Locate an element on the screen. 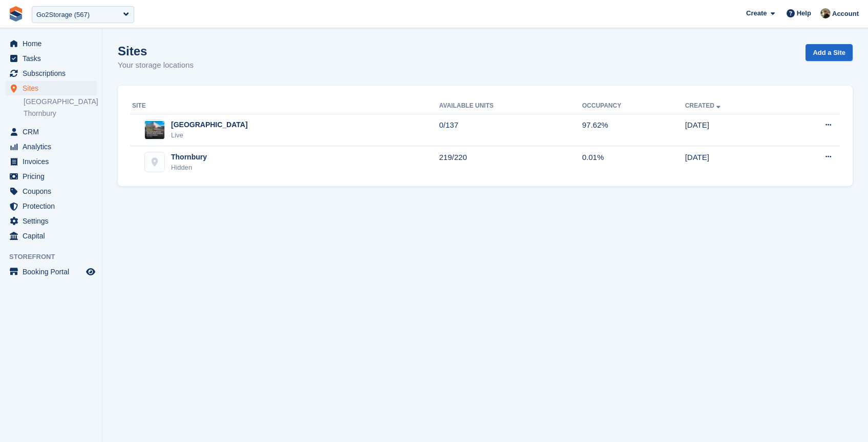  td: 219/220 is located at coordinates (510, 162).